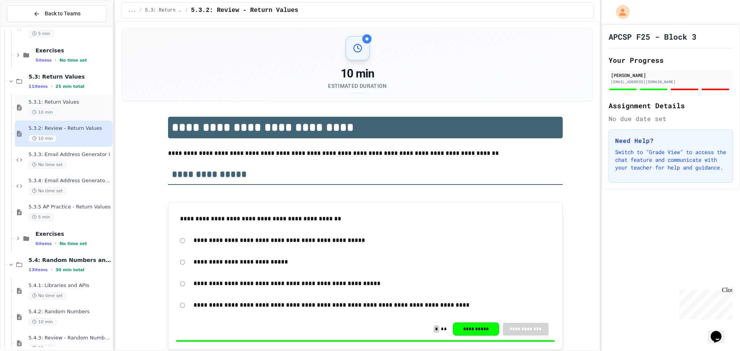  What do you see at coordinates (620, 12) in the screenshot?
I see `div: My Account` at bounding box center [620, 12].